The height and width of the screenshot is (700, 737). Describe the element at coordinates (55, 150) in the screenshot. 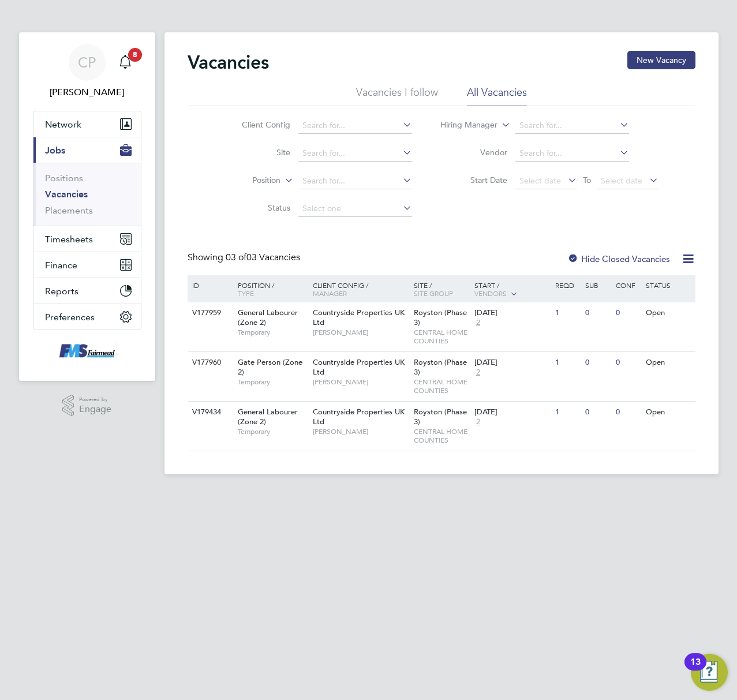

I see `span: Jobs` at that location.